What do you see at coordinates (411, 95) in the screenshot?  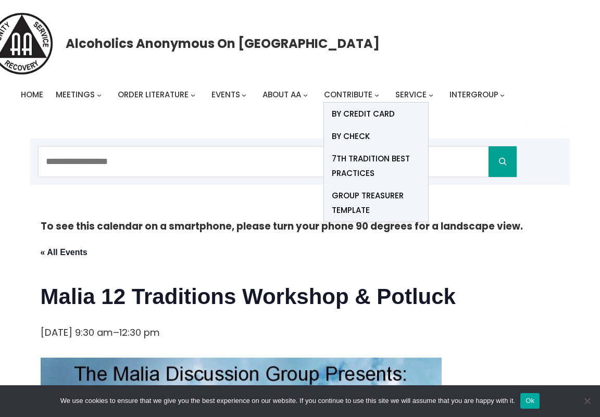 I see `a: Service` at bounding box center [411, 95].